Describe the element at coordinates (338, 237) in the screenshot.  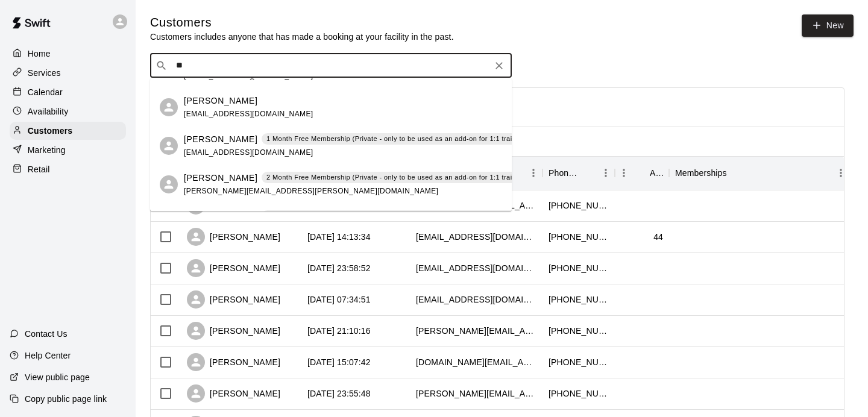
I see `div: 2025-10-10 14:13:34` at that location.